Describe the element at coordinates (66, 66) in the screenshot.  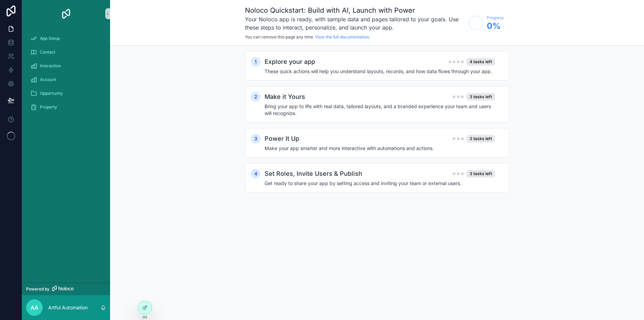
I see `a: Interaction` at that location.